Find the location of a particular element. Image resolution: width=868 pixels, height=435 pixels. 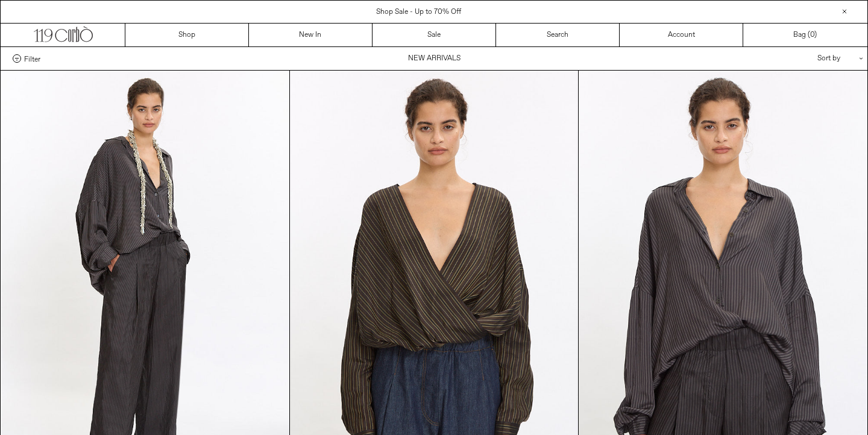

a: Shop is located at coordinates (187, 35).